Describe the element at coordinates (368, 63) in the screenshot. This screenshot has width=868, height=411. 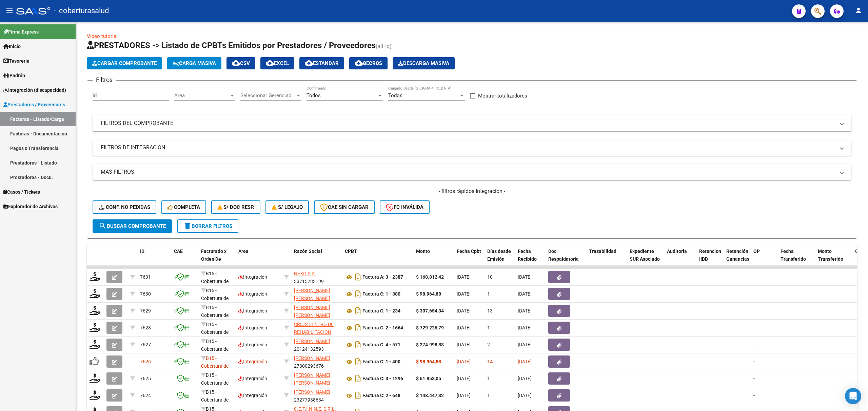
I see `button: Gecros` at that location.